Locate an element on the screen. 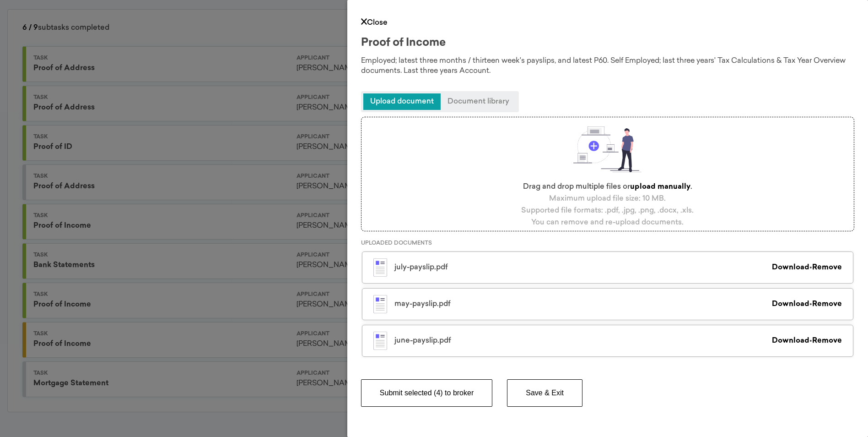 The height and width of the screenshot is (437, 868). span: Document library is located at coordinates (478, 102).